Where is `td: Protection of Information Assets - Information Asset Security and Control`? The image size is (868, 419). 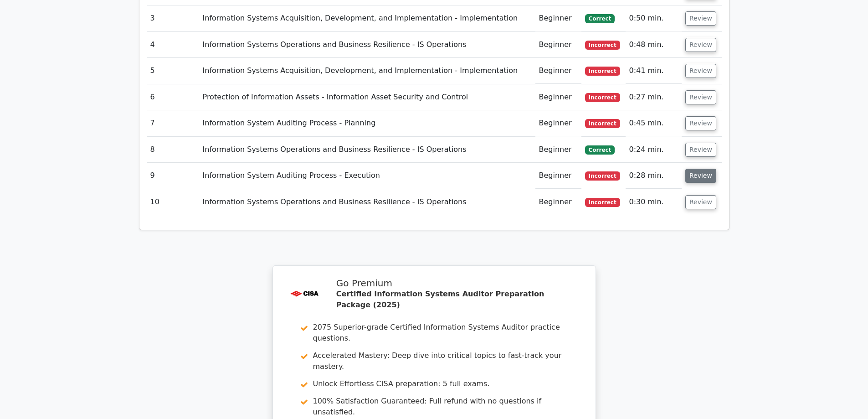 td: Protection of Information Assets - Information Asset Security and Control is located at coordinates (368, 97).